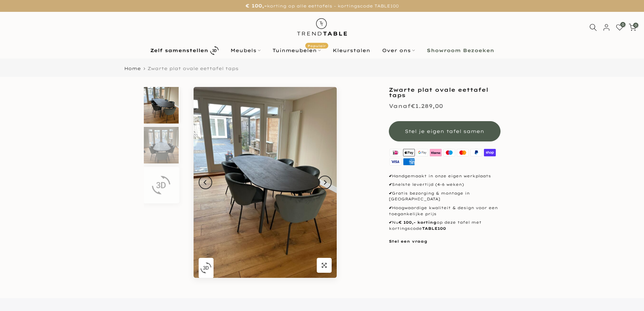 The image size is (644, 311). Describe the element at coordinates (297, 50) in the screenshot. I see `a: TuinmeubelenPopulair` at that location.